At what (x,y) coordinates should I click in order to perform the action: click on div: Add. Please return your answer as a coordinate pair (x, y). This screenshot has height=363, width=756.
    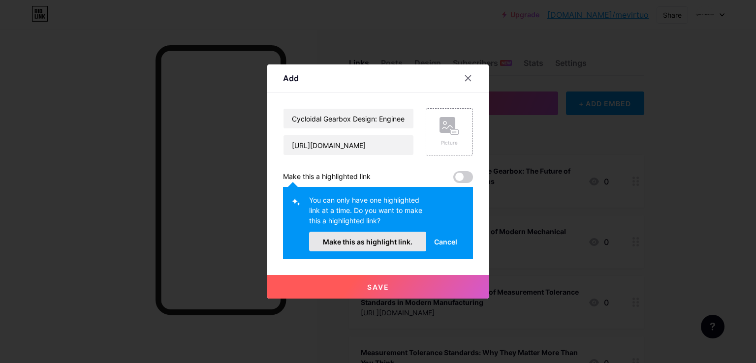
    Looking at the image, I should click on (291, 78).